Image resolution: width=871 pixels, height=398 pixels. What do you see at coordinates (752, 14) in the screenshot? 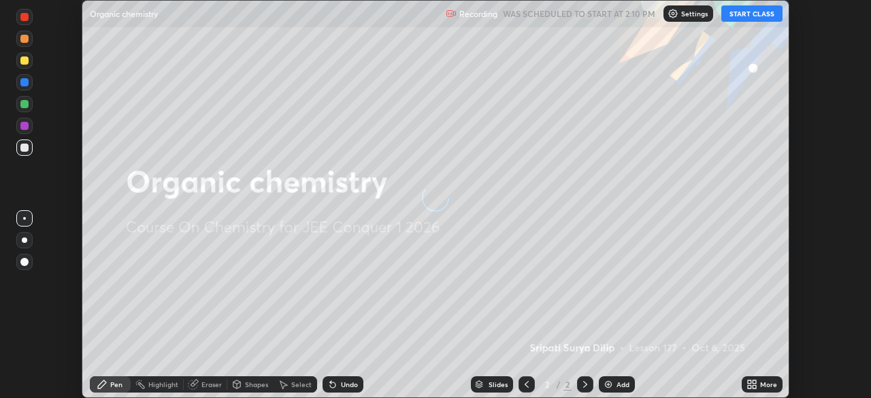
I see `button: START CLASS` at bounding box center [752, 14].